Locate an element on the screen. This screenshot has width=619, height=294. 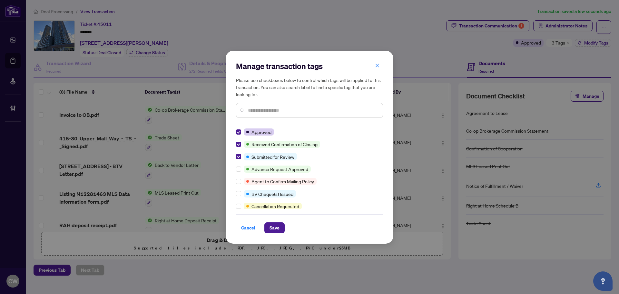
span: Cancel is located at coordinates (248, 228).